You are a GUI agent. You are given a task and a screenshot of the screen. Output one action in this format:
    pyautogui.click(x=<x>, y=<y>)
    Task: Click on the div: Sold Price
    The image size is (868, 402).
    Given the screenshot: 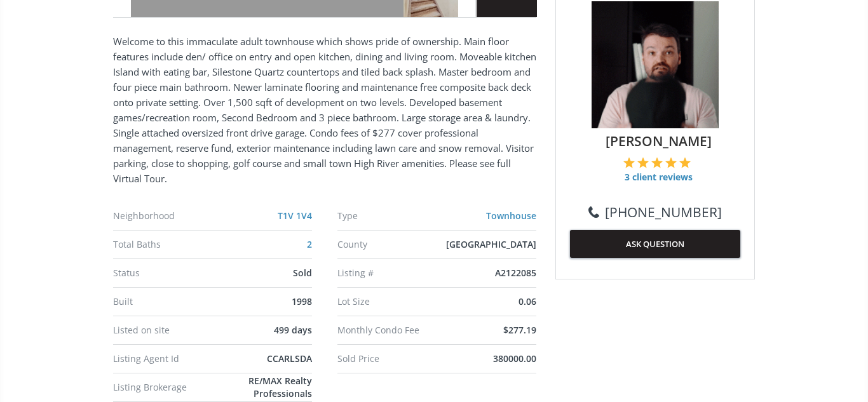 What is the action you would take?
    pyautogui.click(x=390, y=359)
    